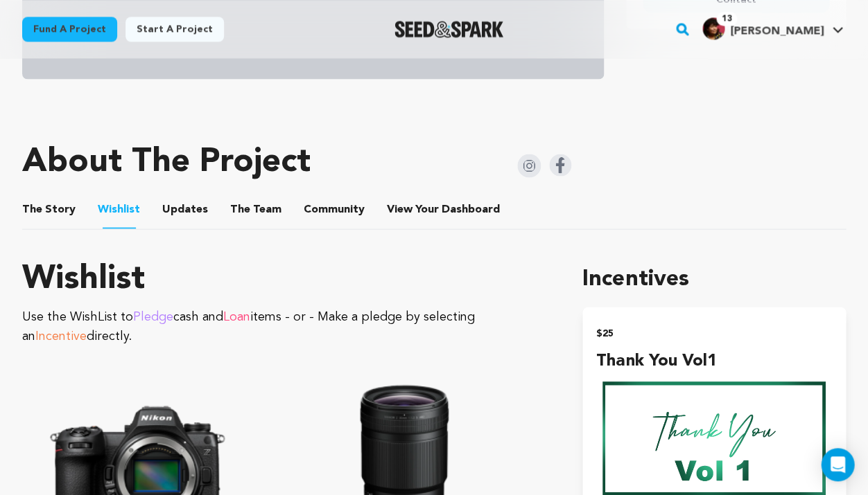  I want to click on span: Your, so click(444, 209).